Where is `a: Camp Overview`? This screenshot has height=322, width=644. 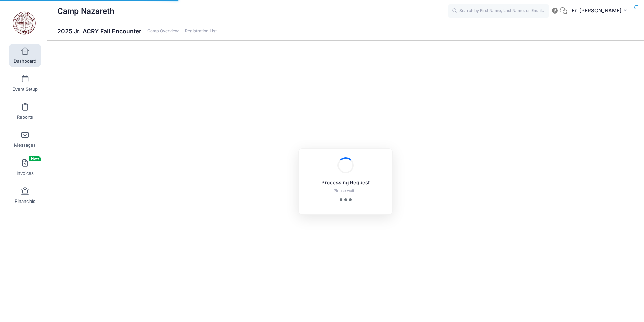
a: Camp Overview is located at coordinates (163, 31).